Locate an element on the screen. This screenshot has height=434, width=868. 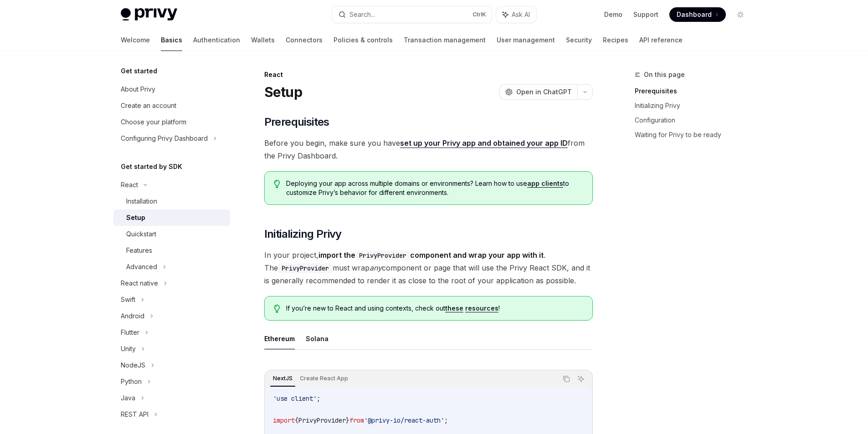
div: Create an account is located at coordinates (148, 105).